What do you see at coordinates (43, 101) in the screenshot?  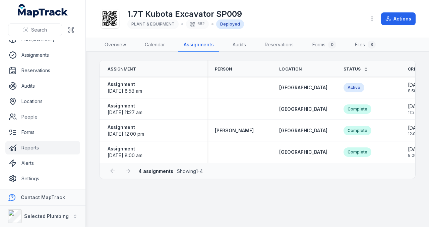 I see `a: Locations` at bounding box center [43, 101].